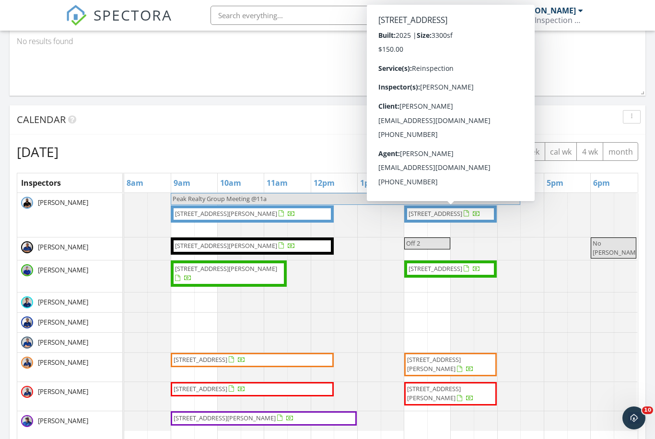 This screenshot has height=439, width=655. Describe the element at coordinates (327, 41) in the screenshot. I see `div: No results found` at that location.